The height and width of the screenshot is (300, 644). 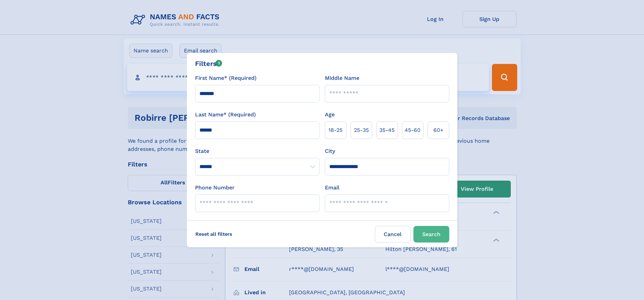 I want to click on label: Phone Number, so click(x=215, y=188).